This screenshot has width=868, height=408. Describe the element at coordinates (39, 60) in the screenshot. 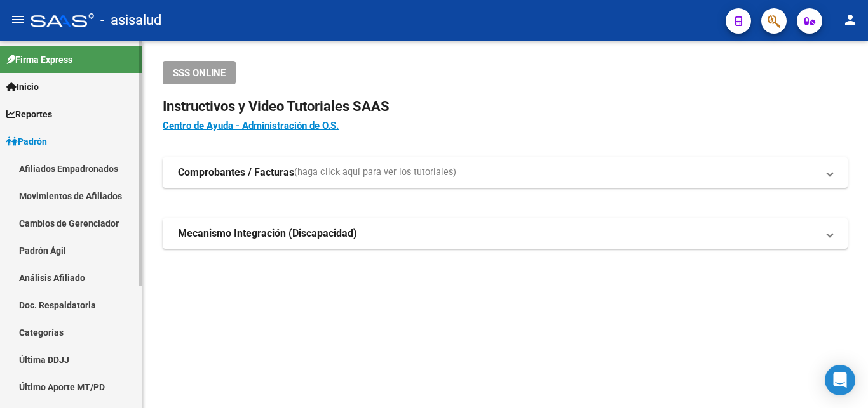

I see `span: Firma Express` at that location.